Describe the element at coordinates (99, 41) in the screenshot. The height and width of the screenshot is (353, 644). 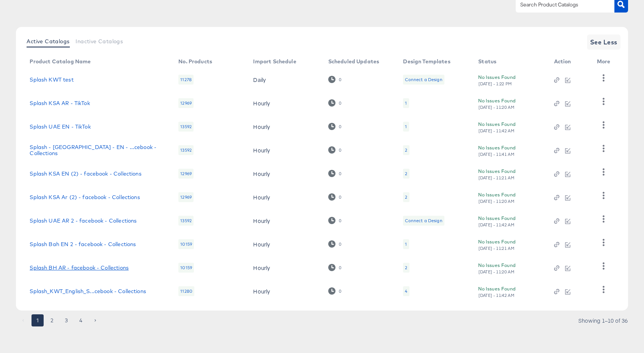
I see `span: Inactive Catalogs` at that location.